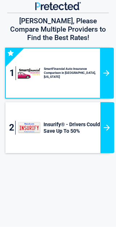 The height and width of the screenshot is (228, 116). Describe the element at coordinates (70, 129) in the screenshot. I see `h3: Insurify® - Drivers Could Save Up To 50%` at that location.